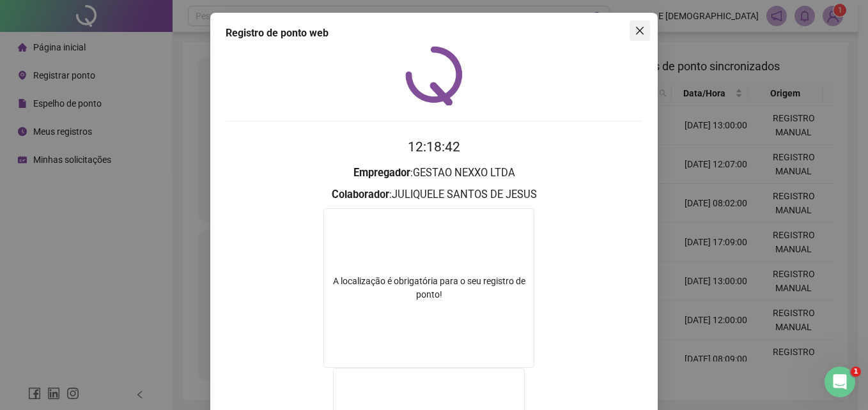  Describe the element at coordinates (434, 33) in the screenshot. I see `div: Registro de ponto web` at that location.